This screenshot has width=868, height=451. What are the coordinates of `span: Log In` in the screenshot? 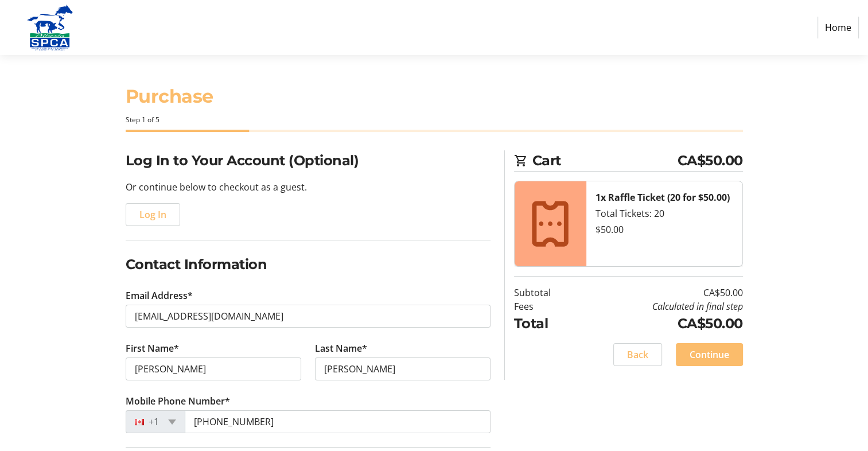 It's located at (153, 215).